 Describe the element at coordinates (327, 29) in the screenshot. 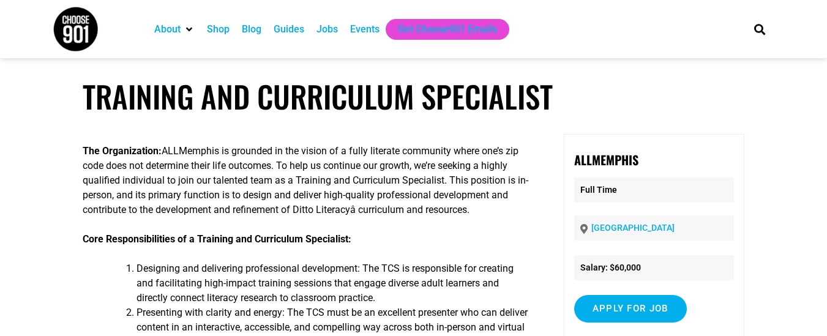

I see `div: Jobs` at that location.